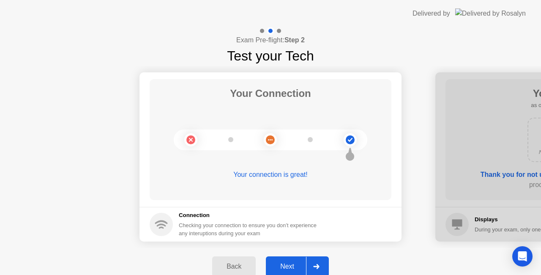  What do you see at coordinates (270, 93) in the screenshot?
I see `h1: Your Connection` at bounding box center [270, 93].